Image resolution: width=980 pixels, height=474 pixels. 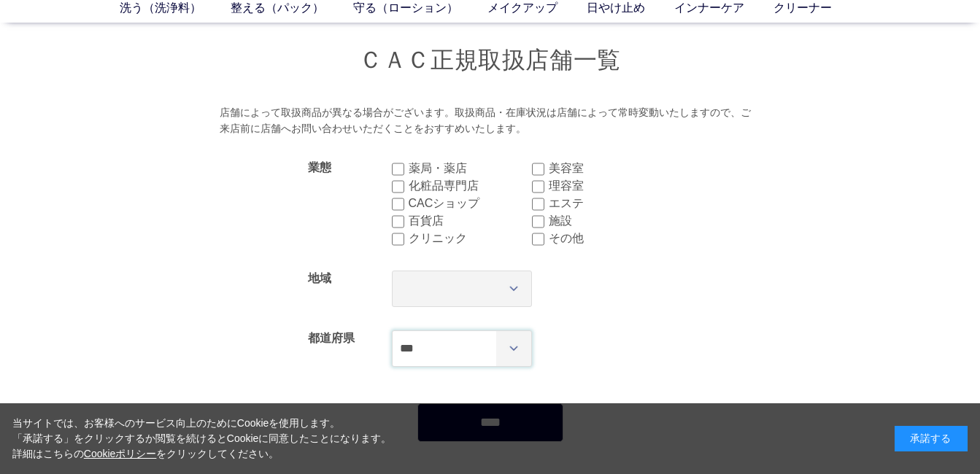 What do you see at coordinates (470, 186) in the screenshot?
I see `label: 化粧品専門店` at bounding box center [470, 186].